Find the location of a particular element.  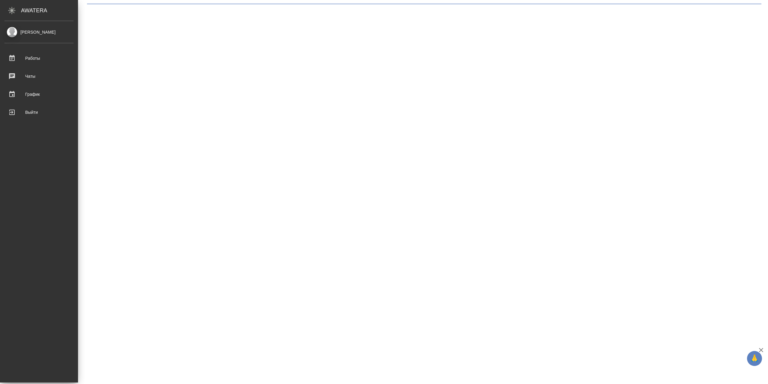

div: AWATERA is located at coordinates (50, 11).